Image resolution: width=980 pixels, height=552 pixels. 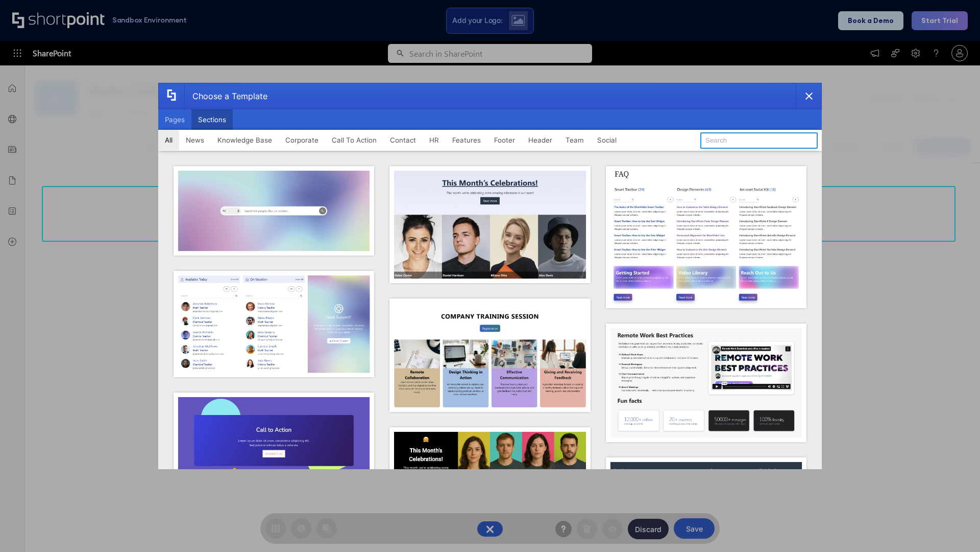 What do you see at coordinates (505, 140) in the screenshot?
I see `button: Footer` at bounding box center [505, 140].